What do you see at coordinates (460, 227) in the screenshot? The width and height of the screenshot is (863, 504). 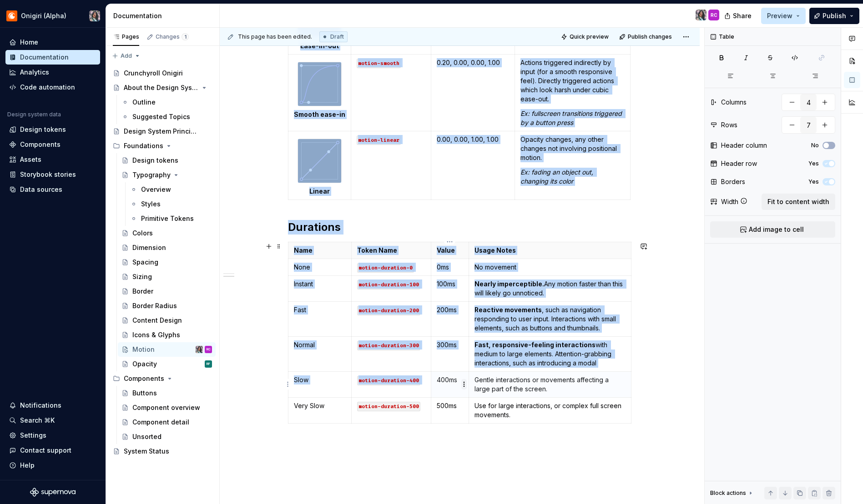 I see `h2: Durations` at bounding box center [460, 227].